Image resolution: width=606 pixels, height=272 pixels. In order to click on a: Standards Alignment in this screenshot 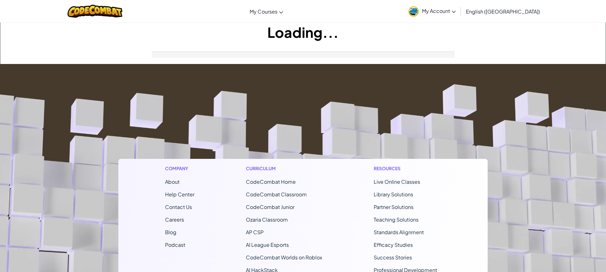, I will do `click(398, 232)`.